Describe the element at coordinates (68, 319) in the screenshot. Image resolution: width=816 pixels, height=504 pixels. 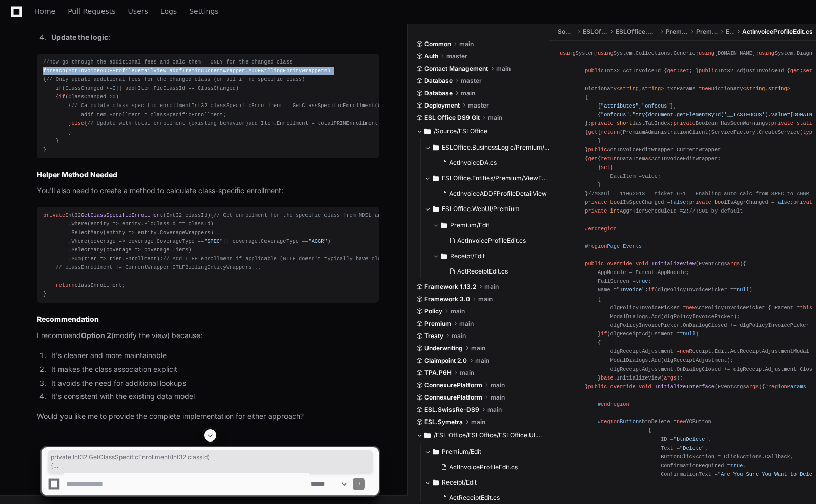
I see `strong: Recommendation` at that location.